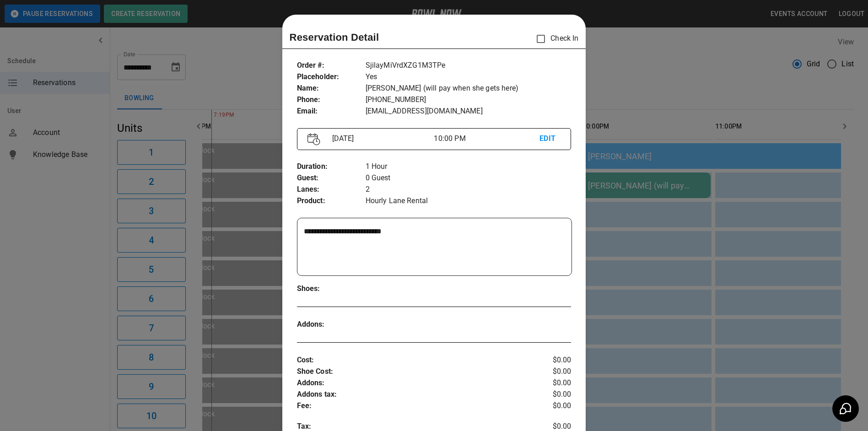 This screenshot has width=868, height=431. Describe the element at coordinates (314, 139) in the screenshot. I see `img: Vector` at that location.